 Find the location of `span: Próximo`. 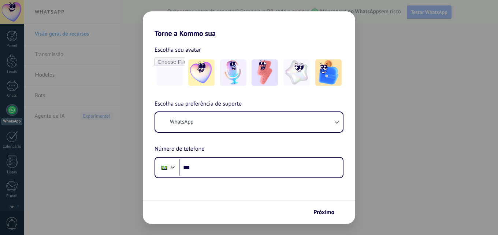

span: Próximo is located at coordinates (324, 212).